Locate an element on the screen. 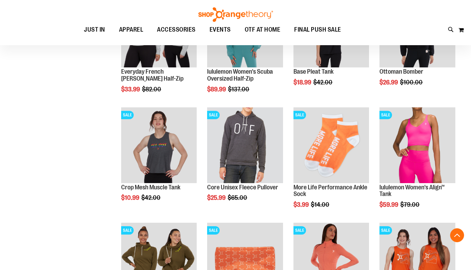 Image resolution: width=471 pixels, height=270 pixels. span: $82.00 is located at coordinates (152, 89).